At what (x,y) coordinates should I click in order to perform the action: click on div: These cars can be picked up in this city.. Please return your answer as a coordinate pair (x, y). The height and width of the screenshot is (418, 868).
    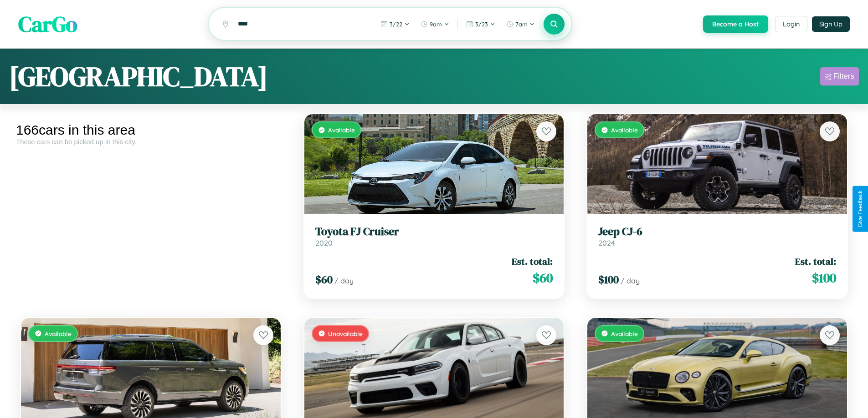
    Looking at the image, I should click on (151, 141).